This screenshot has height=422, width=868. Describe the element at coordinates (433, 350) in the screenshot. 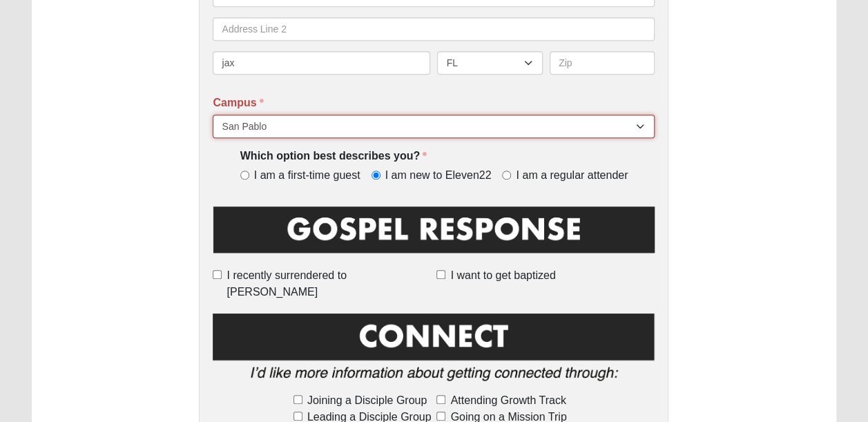

I see `img: Connect.png` at that location.